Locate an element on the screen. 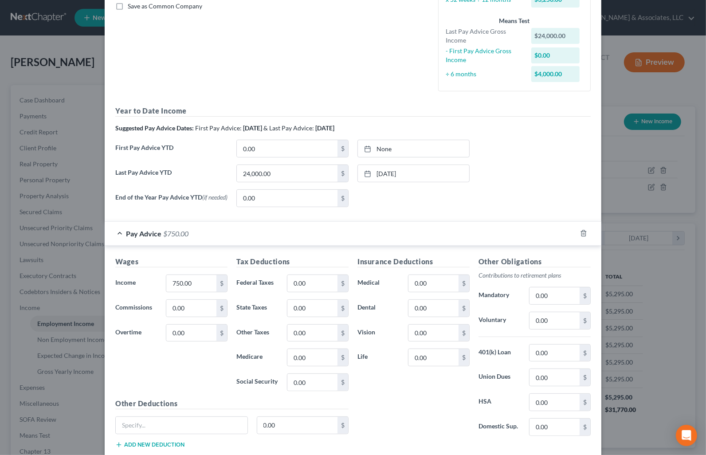 Image resolution: width=706 pixels, height=455 pixels. label: State Taxes is located at coordinates (257, 308).